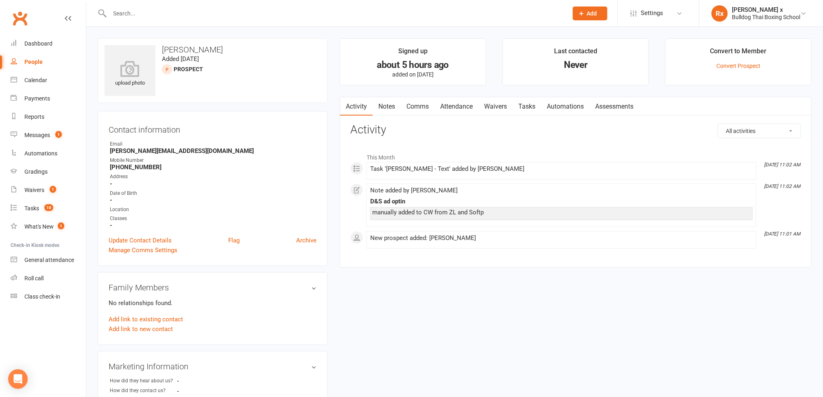  I want to click on span: Settings, so click(652, 13).